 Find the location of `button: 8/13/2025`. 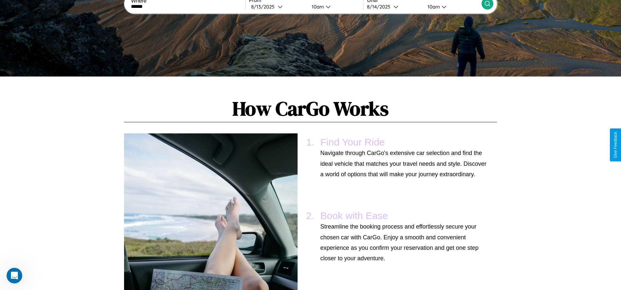

button: 8/13/2025 is located at coordinates (278, 7).